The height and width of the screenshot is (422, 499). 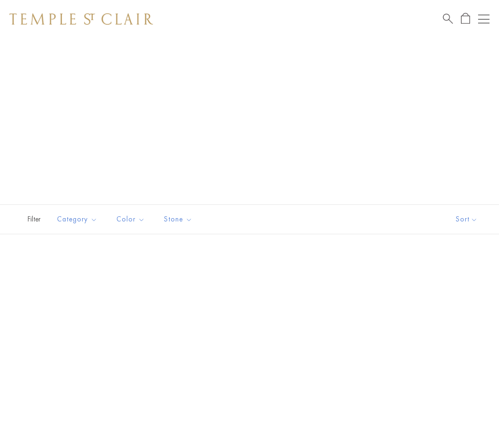 What do you see at coordinates (179, 219) in the screenshot?
I see `span: Stone` at bounding box center [179, 219].